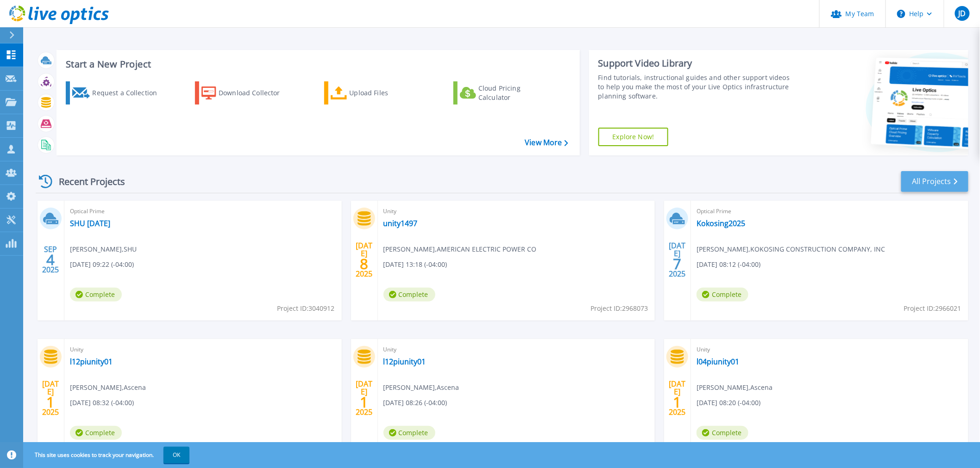  I want to click on a: View More, so click(546, 142).